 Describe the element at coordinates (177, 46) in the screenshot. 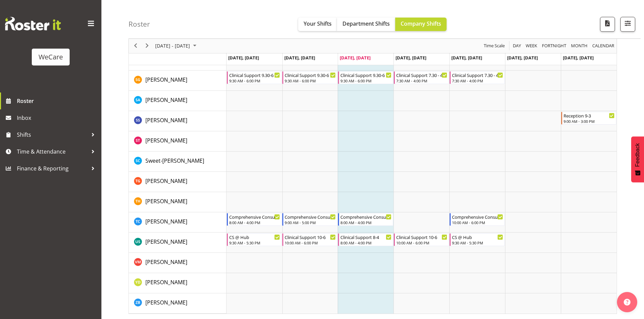

I see `div: September 15 - 21, 2025` at that location.